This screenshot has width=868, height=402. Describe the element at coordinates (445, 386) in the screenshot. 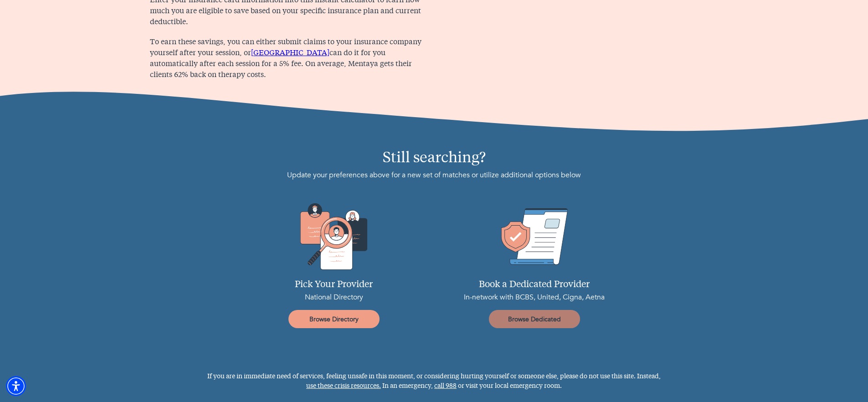

I see `a: call 988` at that location.